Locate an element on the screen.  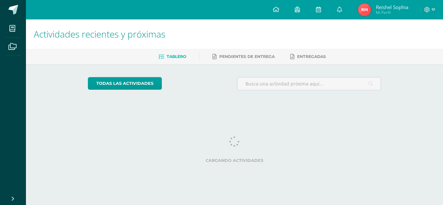
span: Actividades recientes y próximas is located at coordinates (100, 34).